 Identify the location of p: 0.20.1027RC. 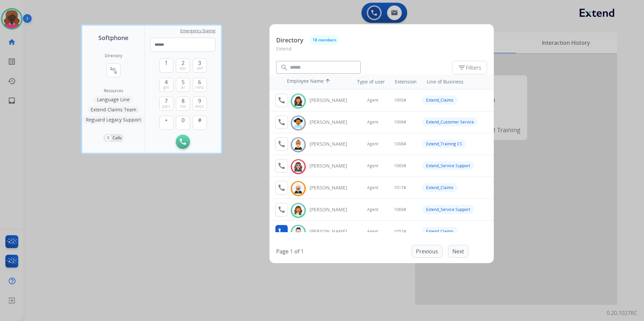
(622, 313).